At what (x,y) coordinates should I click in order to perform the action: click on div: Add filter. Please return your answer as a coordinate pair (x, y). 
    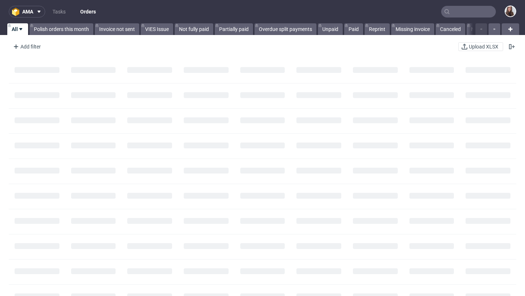
    Looking at the image, I should click on (26, 47).